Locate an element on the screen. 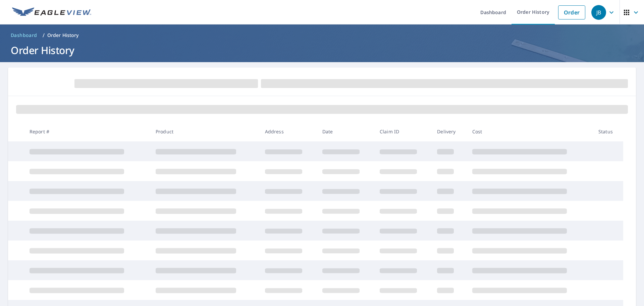 Image resolution: width=644 pixels, height=306 pixels. th: Product is located at coordinates (205, 131).